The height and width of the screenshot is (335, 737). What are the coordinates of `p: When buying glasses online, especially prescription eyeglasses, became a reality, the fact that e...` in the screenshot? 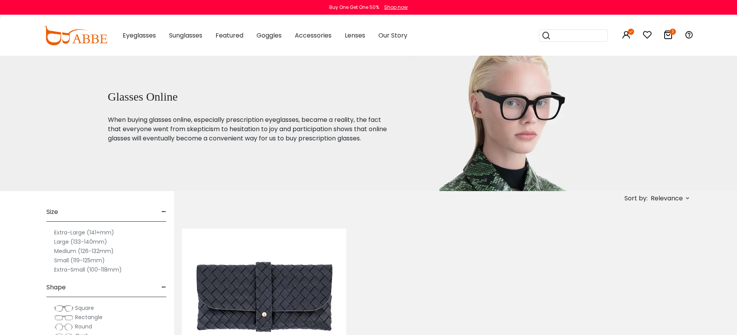 It's located at (249, 129).